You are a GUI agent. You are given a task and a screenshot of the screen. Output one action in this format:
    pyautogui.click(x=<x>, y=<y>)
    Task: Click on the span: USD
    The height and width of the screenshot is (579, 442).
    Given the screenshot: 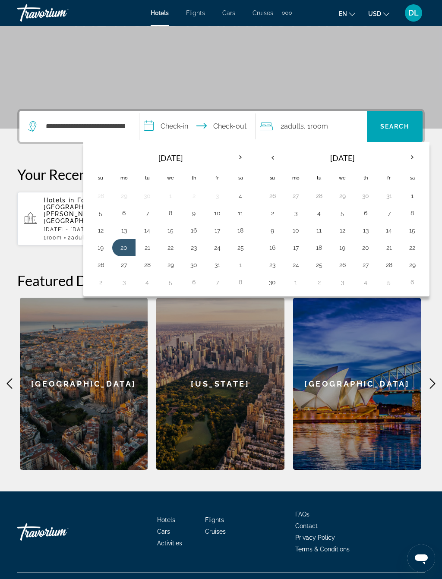 What is the action you would take?
    pyautogui.click(x=375, y=14)
    